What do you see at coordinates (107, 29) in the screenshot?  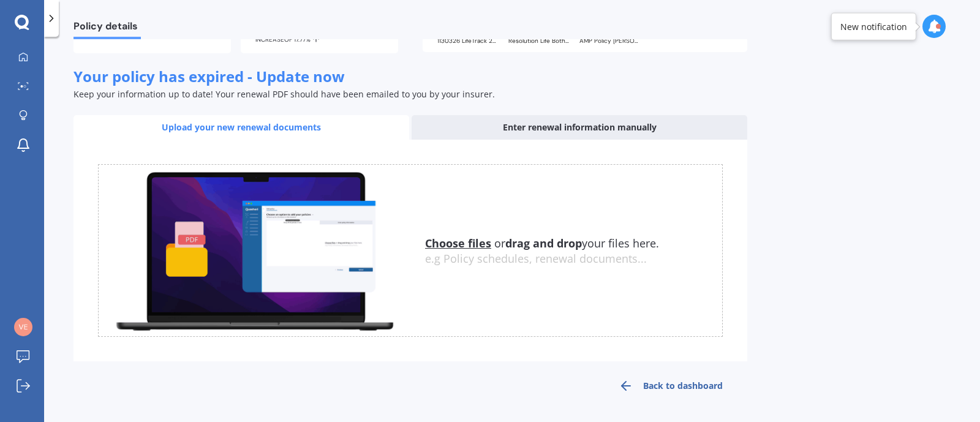 I see `span: Policy details` at bounding box center [107, 29].